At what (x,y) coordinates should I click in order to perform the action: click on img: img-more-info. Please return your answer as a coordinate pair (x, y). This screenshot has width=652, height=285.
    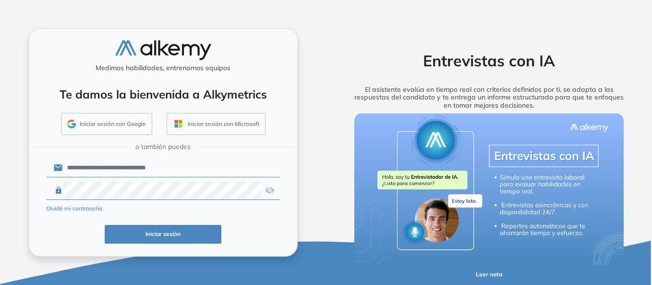
    Looking at the image, I should click on (489, 189).